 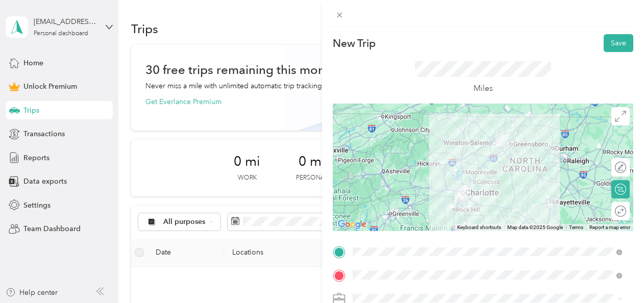 I want to click on button: Keyboard shortcuts, so click(x=479, y=228).